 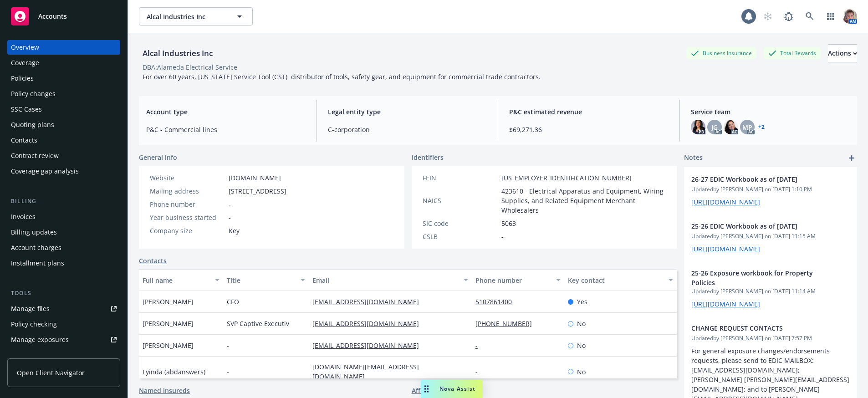 What do you see at coordinates (64, 125) in the screenshot?
I see `a: Quoting plans` at bounding box center [64, 125].